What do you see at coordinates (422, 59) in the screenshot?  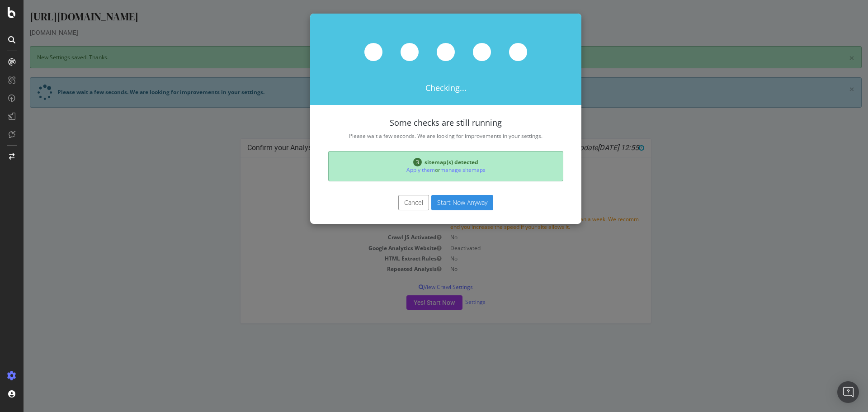 I see `div: Checking...` at bounding box center [422, 59].